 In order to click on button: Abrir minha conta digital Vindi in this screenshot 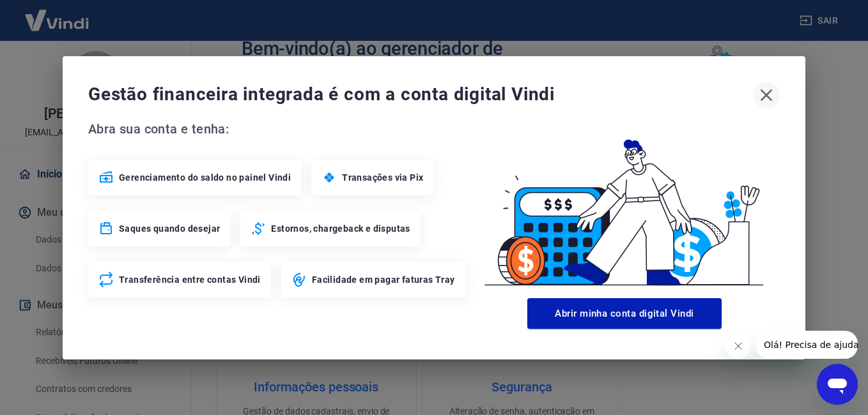, I will do `click(624, 313)`.